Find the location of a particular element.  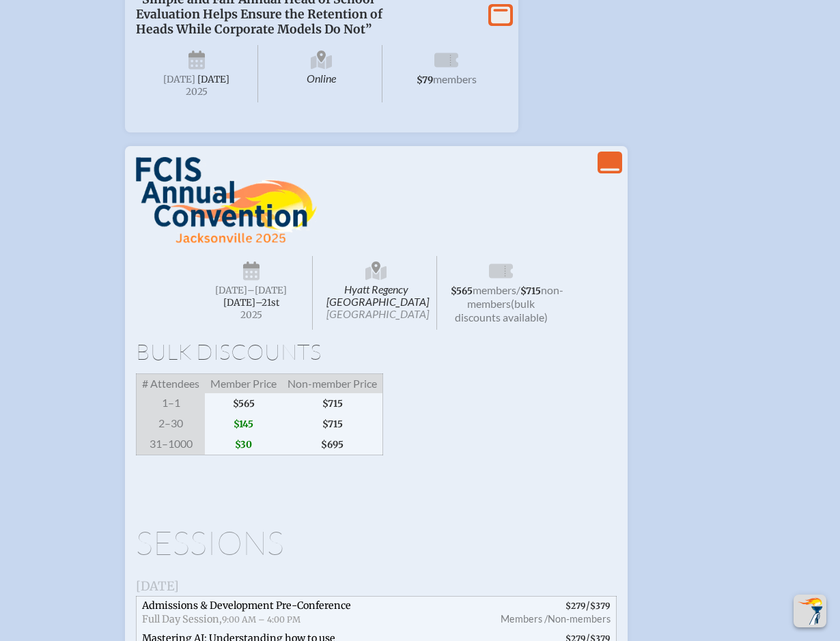

img: FCIS Convention 2025 is located at coordinates (226, 201).